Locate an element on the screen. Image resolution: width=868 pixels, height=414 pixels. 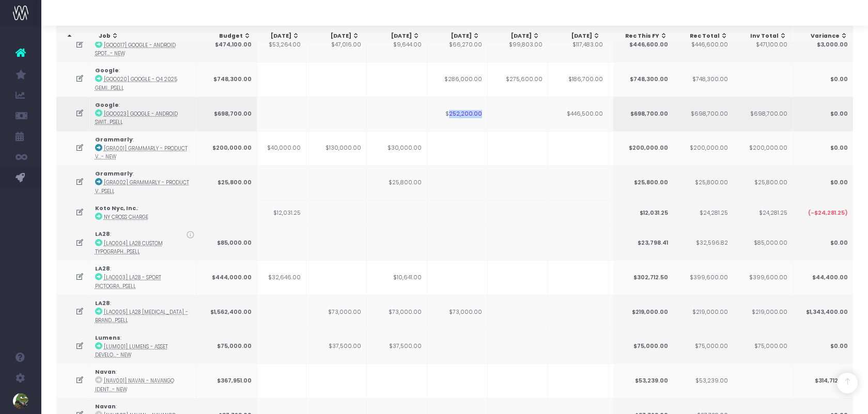
td: $252,200.00 is located at coordinates (457, 114).